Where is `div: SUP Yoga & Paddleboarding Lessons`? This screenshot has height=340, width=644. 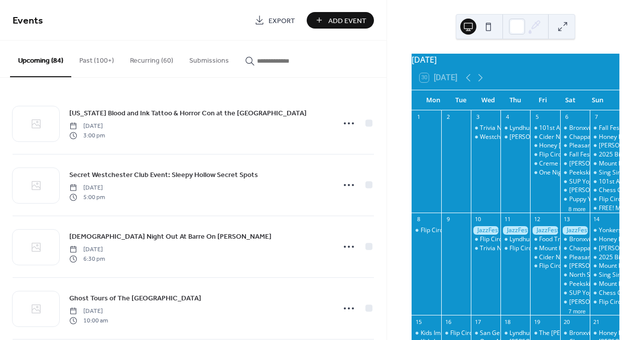 div: SUP Yoga & Paddleboarding Lessons is located at coordinates (575, 293).